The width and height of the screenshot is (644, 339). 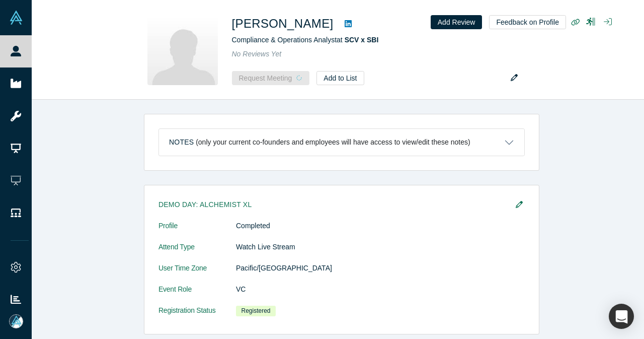 What do you see at coordinates (16, 321) in the screenshot?
I see `img: Mia Scott's Account` at bounding box center [16, 321].